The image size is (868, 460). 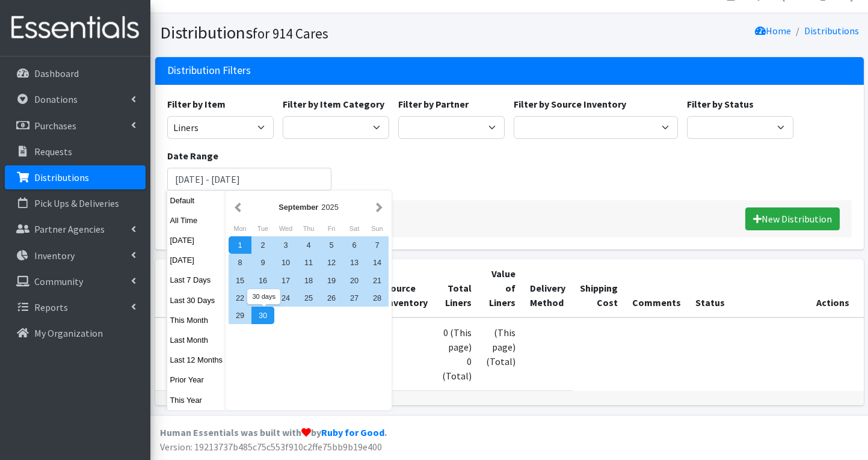 I want to click on th: Value of Liners, so click(x=501, y=288).